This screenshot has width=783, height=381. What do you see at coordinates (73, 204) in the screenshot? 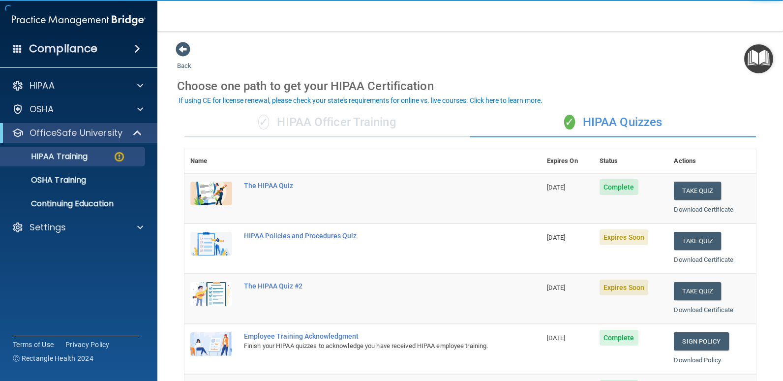
I see `p: Continuing Education` at bounding box center [73, 204].